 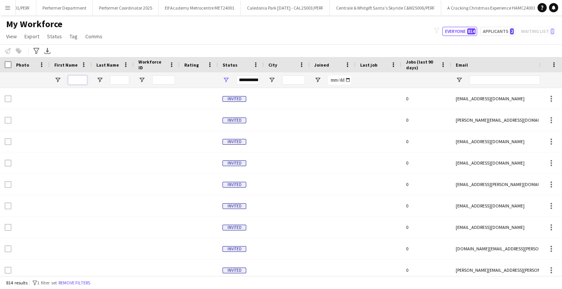 I want to click on span: 814, so click(x=472, y=31).